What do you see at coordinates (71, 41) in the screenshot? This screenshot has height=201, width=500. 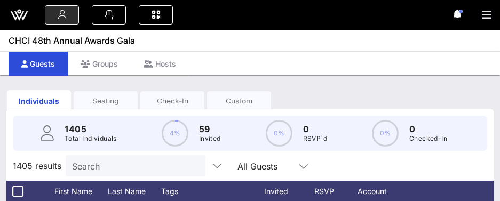 I see `span: CHCI 48th Annual Awards Gala` at bounding box center [71, 41].